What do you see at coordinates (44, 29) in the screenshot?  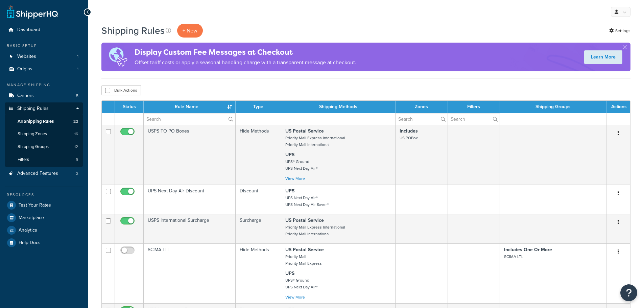 I see `li: Dashboard` at bounding box center [44, 29].